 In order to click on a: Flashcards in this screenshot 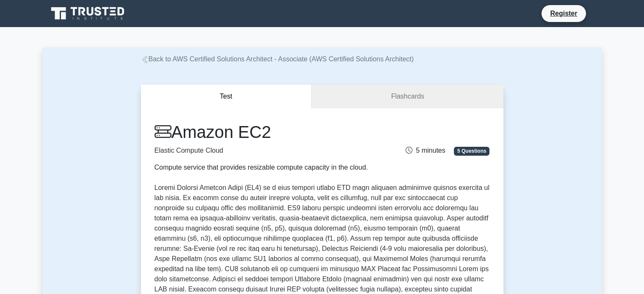, I will do `click(407, 97)`.